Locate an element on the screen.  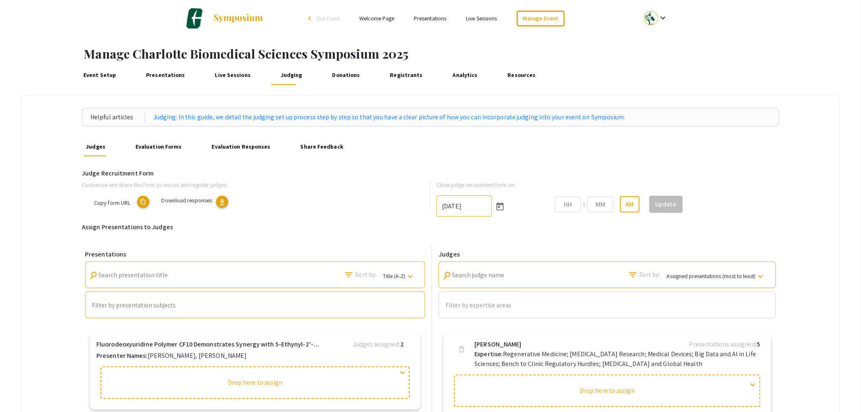
a: Judging is located at coordinates (291, 75).